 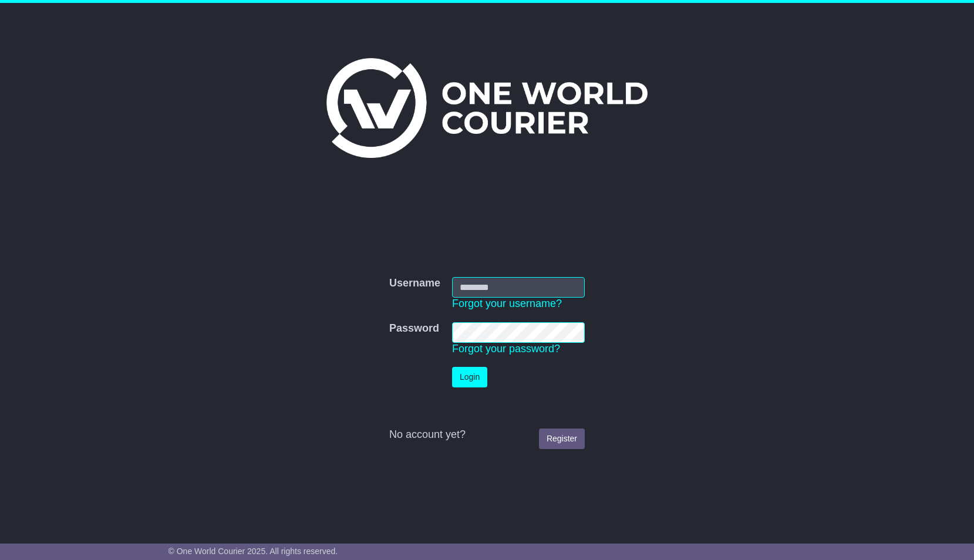 I want to click on label: Username, so click(x=414, y=283).